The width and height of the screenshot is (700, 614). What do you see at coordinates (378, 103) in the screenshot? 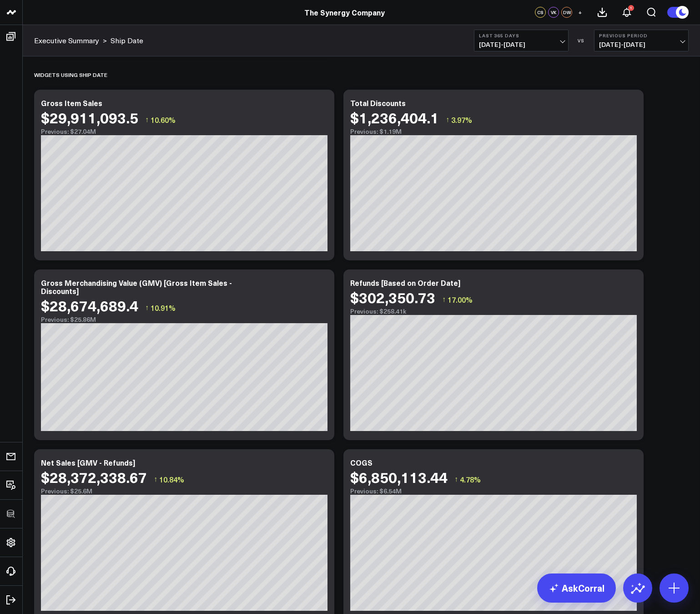
I see `div: Total Discounts` at bounding box center [378, 103].